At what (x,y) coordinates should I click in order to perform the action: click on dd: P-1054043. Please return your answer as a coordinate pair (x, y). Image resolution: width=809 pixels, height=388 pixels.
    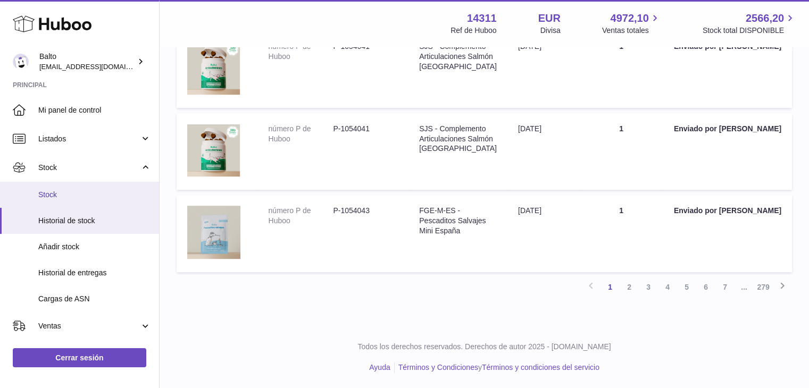
    Looking at the image, I should click on (365, 216).